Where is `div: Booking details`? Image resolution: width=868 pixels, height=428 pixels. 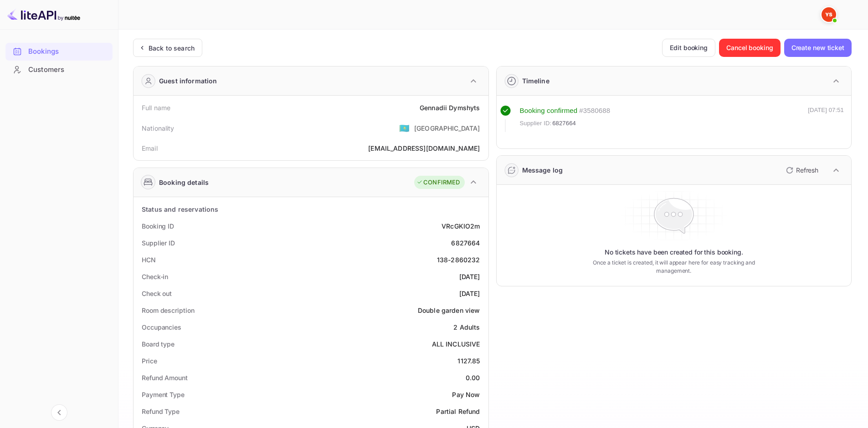 div: Booking details is located at coordinates (184, 182).